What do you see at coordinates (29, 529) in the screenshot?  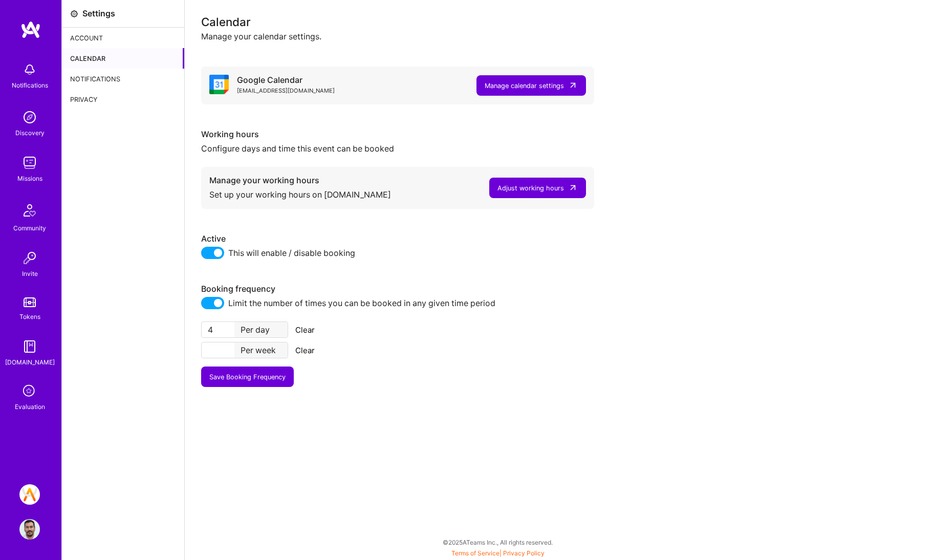 I see `a: User Avatar` at bounding box center [29, 529].